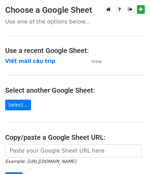  Describe the element at coordinates (93, 61) in the screenshot. I see `a: View` at that location.